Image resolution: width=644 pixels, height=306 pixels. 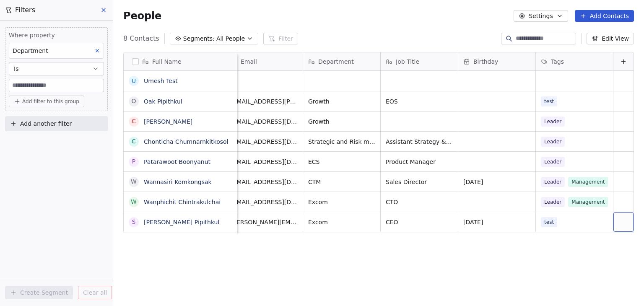 What do you see at coordinates (419, 102) in the screenshot?
I see `span: EOS` at bounding box center [419, 102].